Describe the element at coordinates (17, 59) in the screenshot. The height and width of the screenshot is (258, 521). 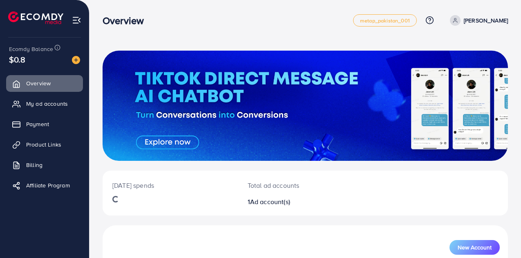
I see `span: $0.8` at that location.